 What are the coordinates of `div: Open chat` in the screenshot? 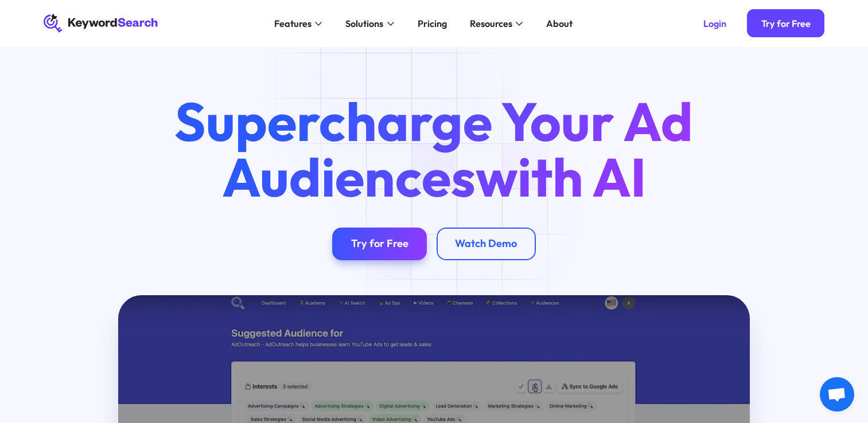 It's located at (837, 394).